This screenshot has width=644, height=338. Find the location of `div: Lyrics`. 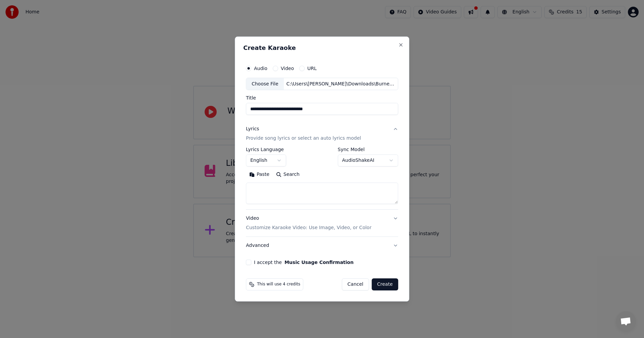

div: Lyrics is located at coordinates (252, 129).